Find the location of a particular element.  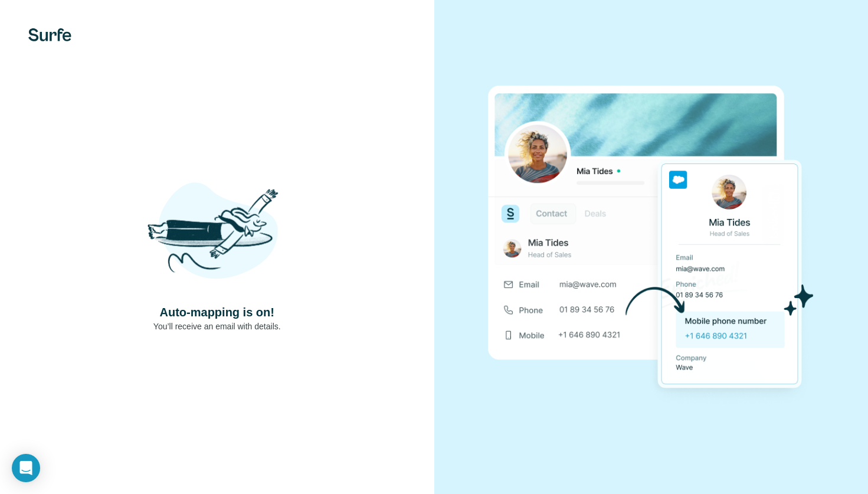

img: Download Success is located at coordinates (651, 247).